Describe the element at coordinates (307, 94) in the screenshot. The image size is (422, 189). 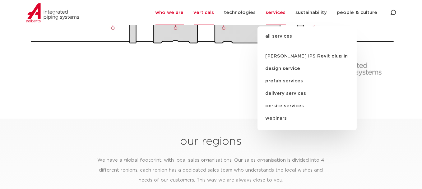
I see `a: delivery services` at that location.